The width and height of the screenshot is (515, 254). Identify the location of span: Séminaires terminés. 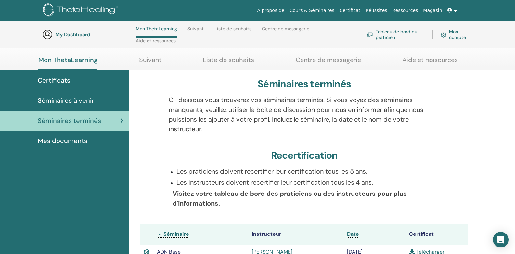
(69, 121).